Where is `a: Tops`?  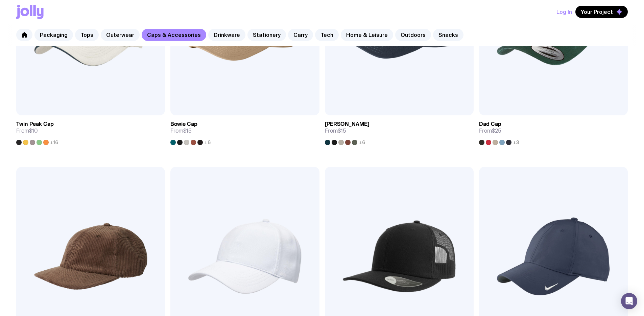 a: Tops is located at coordinates (87, 35).